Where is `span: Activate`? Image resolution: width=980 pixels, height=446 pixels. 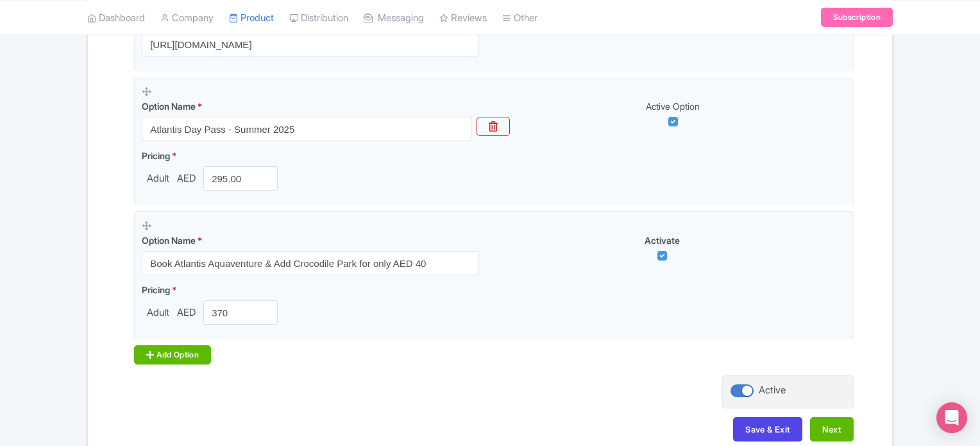
span: Activate is located at coordinates (662, 240).